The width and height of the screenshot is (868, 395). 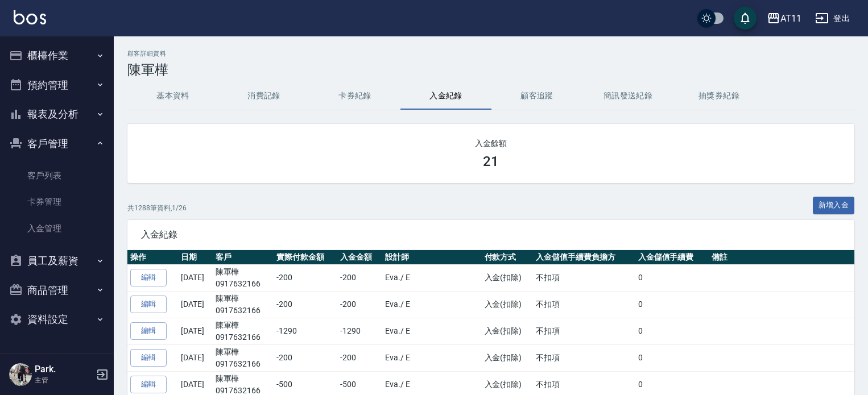 I want to click on button: 員工及薪資, so click(x=57, y=260).